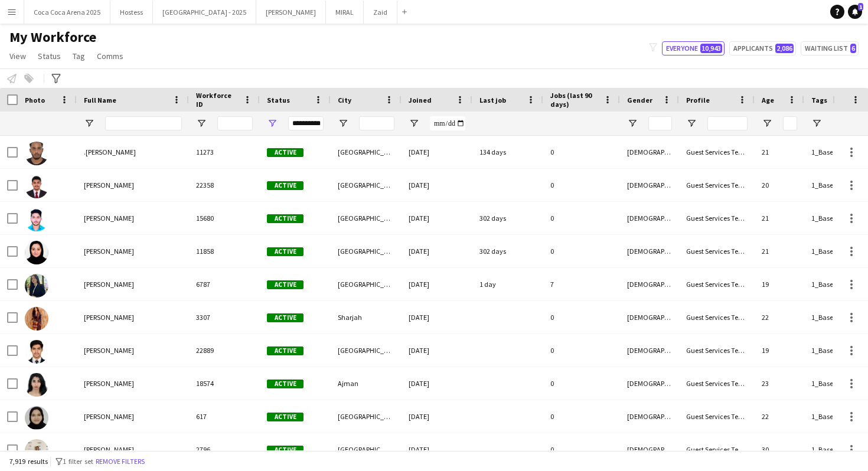  I want to click on button: Everyone10,943, so click(693, 48).